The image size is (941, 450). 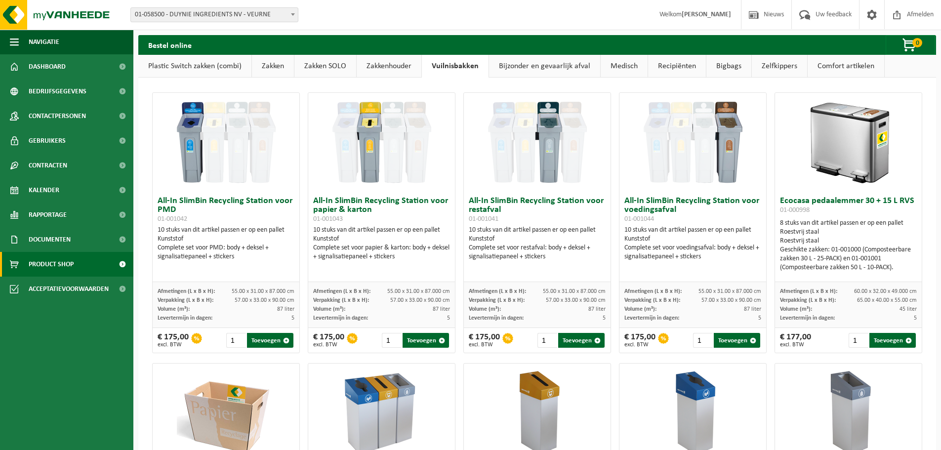 I want to click on span: Documenten, so click(x=49, y=239).